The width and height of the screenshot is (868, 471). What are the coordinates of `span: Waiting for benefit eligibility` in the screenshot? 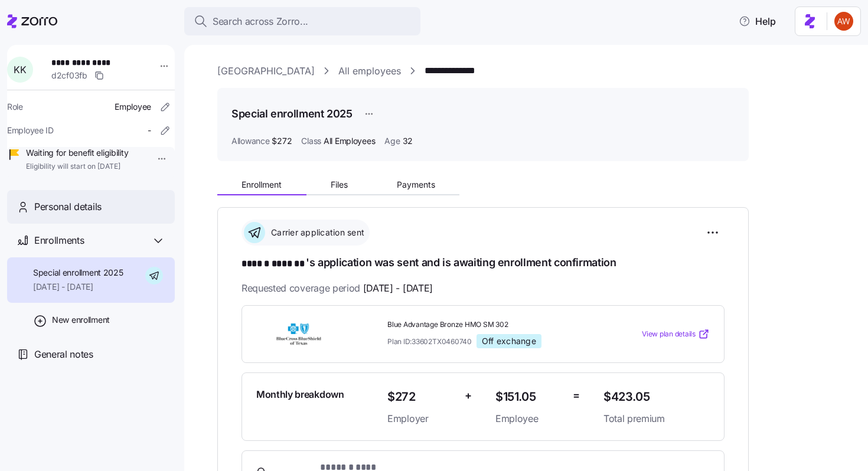 It's located at (77, 153).